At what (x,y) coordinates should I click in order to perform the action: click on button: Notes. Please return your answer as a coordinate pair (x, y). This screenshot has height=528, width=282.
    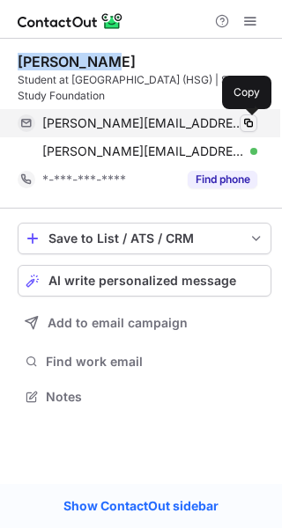
    Looking at the image, I should click on (144, 397).